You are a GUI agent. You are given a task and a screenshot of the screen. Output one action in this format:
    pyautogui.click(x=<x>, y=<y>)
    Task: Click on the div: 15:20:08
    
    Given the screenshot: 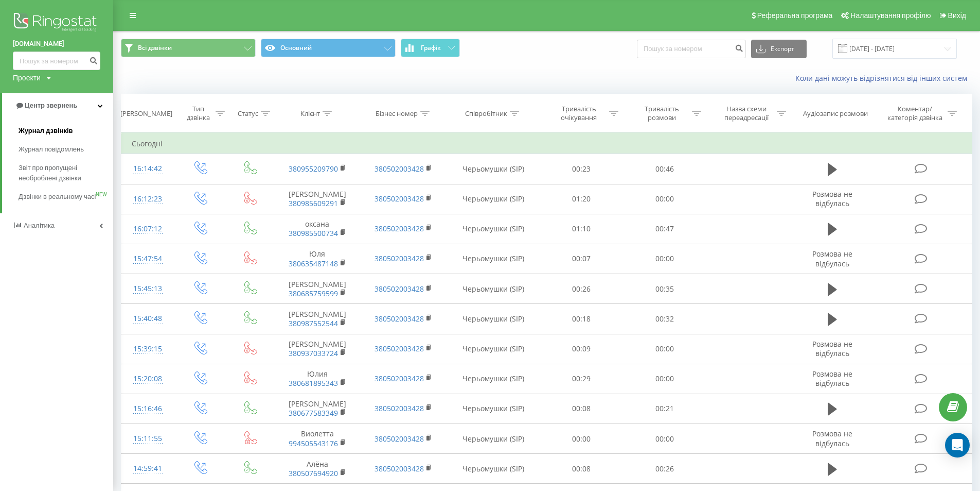 What is the action you would take?
    pyautogui.click(x=147, y=379)
    